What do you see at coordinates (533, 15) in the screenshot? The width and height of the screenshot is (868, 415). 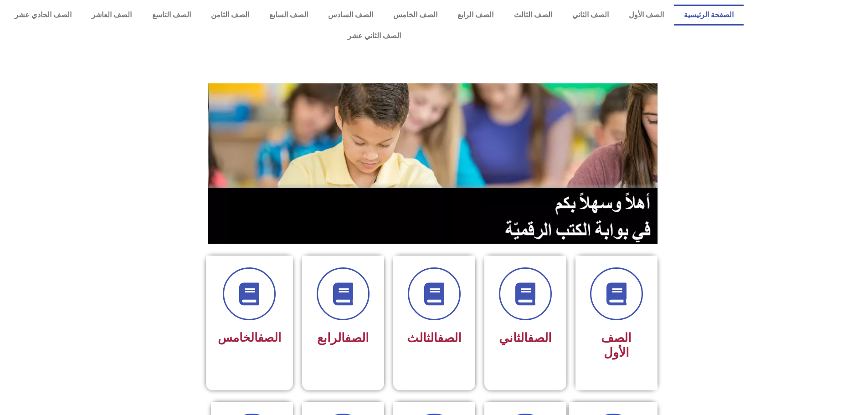 I see `a: الصف الثالث` at bounding box center [533, 15].